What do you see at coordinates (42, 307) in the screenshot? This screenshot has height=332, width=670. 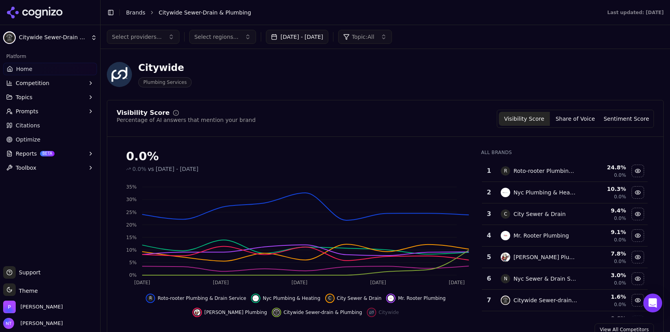 I see `span: Perrill` at bounding box center [42, 307].